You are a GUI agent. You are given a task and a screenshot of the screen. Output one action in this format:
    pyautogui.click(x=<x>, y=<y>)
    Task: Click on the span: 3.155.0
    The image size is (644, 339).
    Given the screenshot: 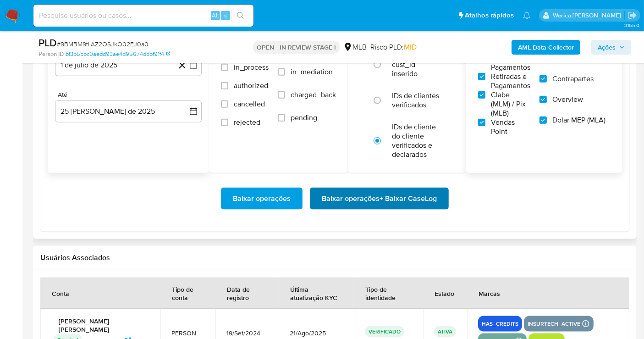 What is the action you would take?
    pyautogui.click(x=632, y=25)
    